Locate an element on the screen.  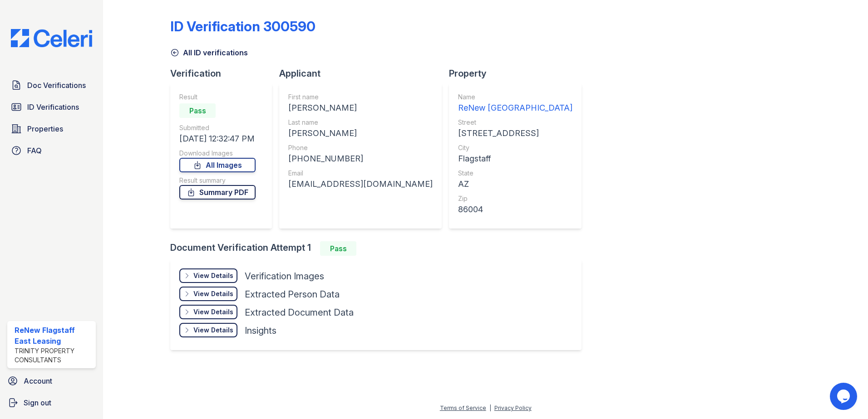
span: ID Verifications is located at coordinates (53, 107).